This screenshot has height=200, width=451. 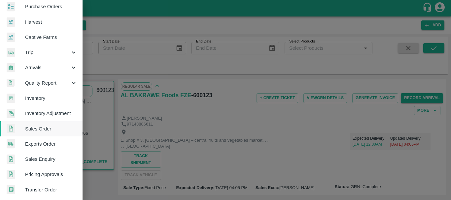 What do you see at coordinates (48, 83) in the screenshot?
I see `span: Quality Report` at bounding box center [48, 83].